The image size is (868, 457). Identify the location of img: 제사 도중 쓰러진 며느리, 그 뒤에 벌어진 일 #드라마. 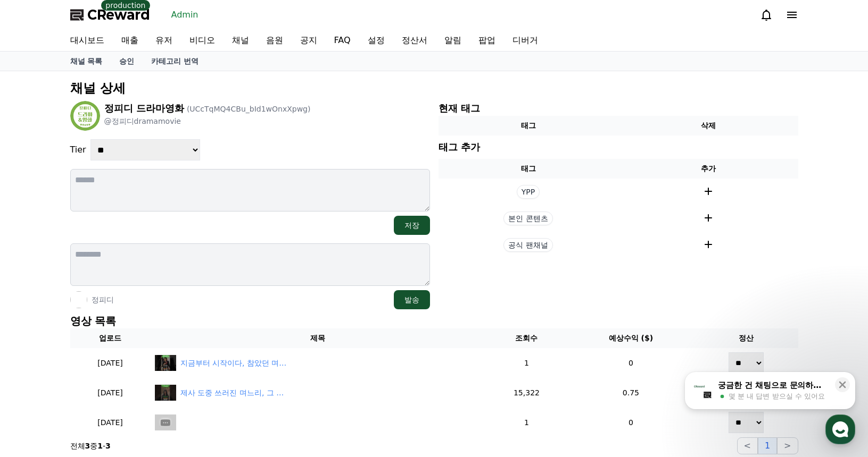
(166, 393).